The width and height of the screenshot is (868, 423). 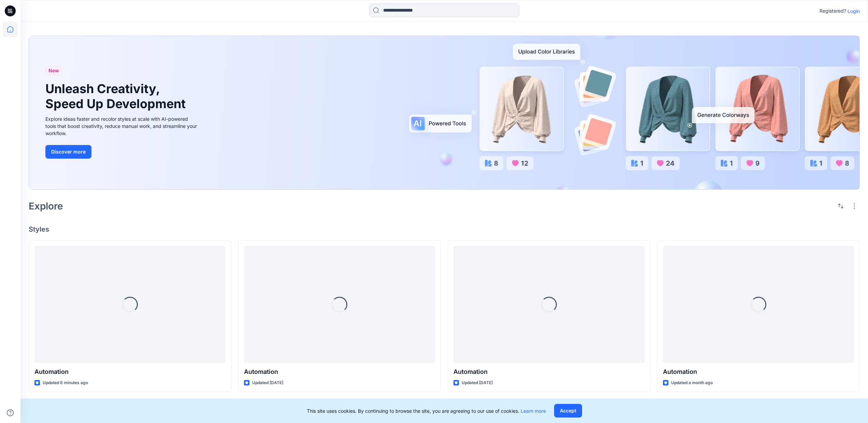 What do you see at coordinates (427, 411) in the screenshot?
I see `p: This site uses cookies. By continuing to browse the site, you are agreeing to our use of cookies.` at bounding box center [427, 411].